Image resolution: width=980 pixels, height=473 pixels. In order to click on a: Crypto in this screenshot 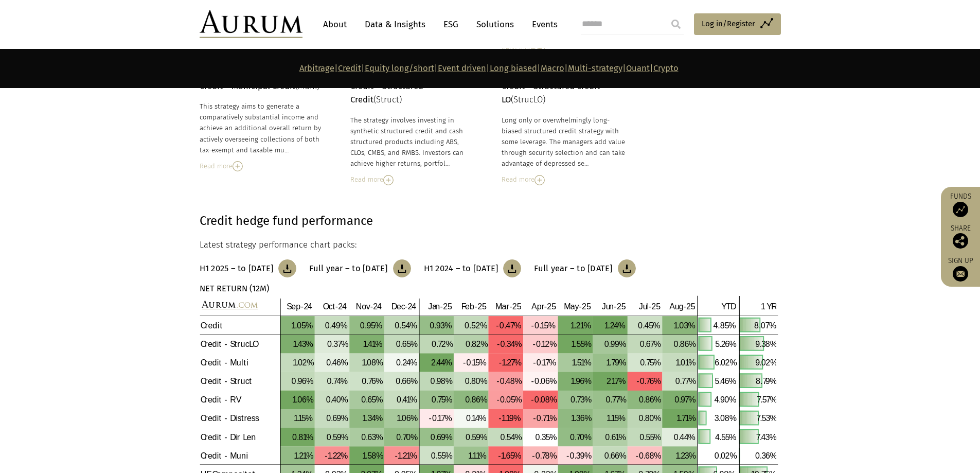, I will do `click(666, 68)`.